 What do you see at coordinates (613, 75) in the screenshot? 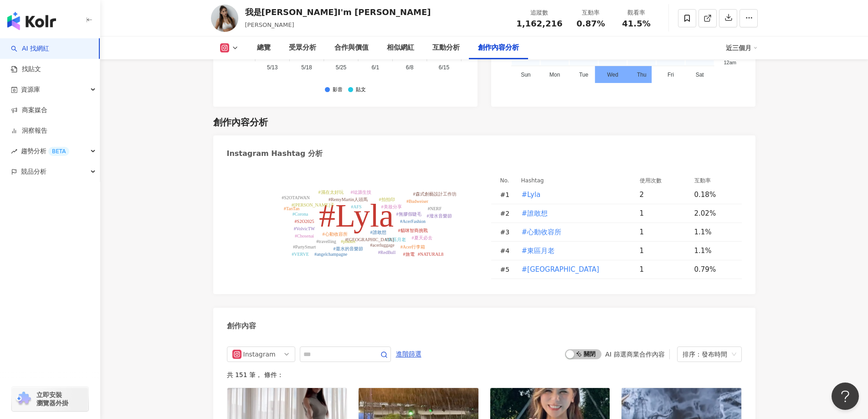
I see `tspan: Wed` at bounding box center [613, 75].